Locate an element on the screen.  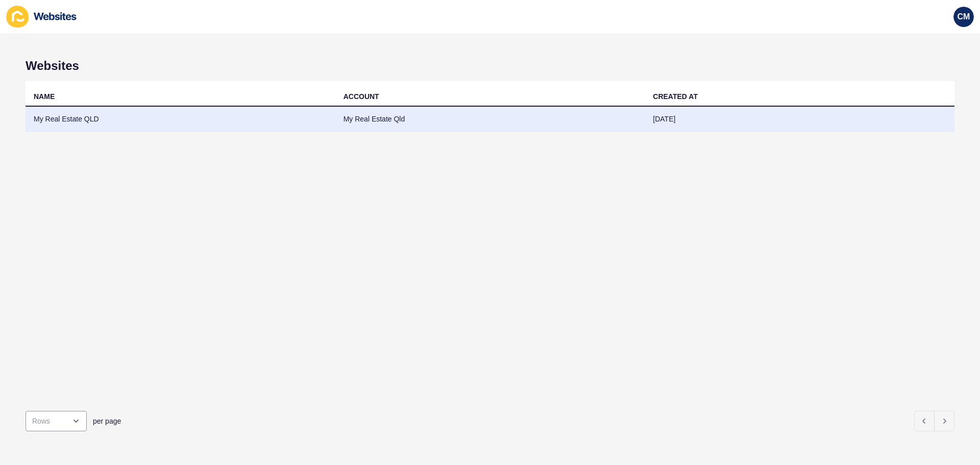
td: My Real Estate Qld is located at coordinates (490, 119).